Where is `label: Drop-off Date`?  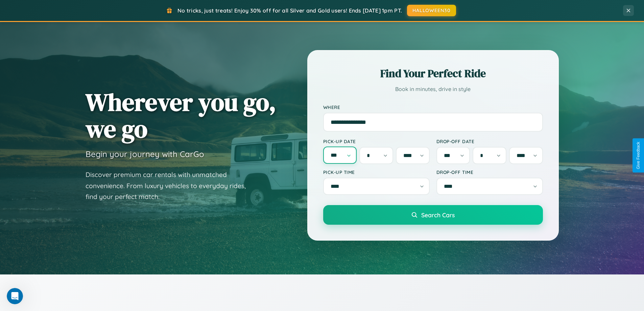
label: Drop-off Date is located at coordinates (490, 141).